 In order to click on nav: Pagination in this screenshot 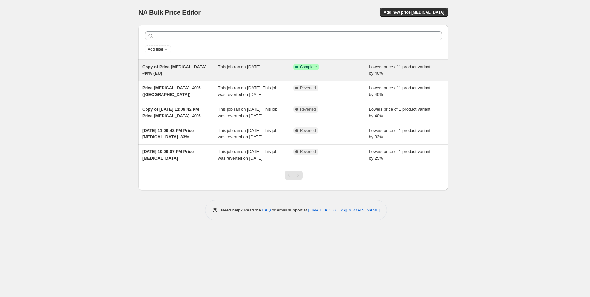, I will do `click(293, 175)`.